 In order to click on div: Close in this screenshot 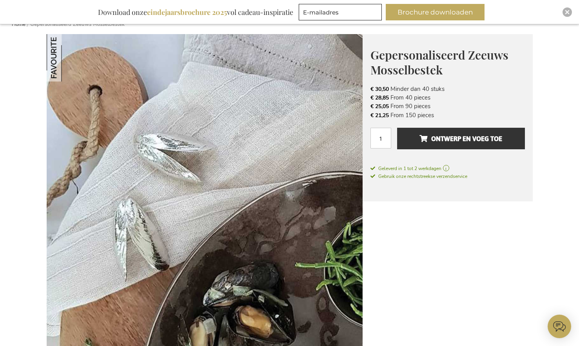, I will do `click(567, 12)`.